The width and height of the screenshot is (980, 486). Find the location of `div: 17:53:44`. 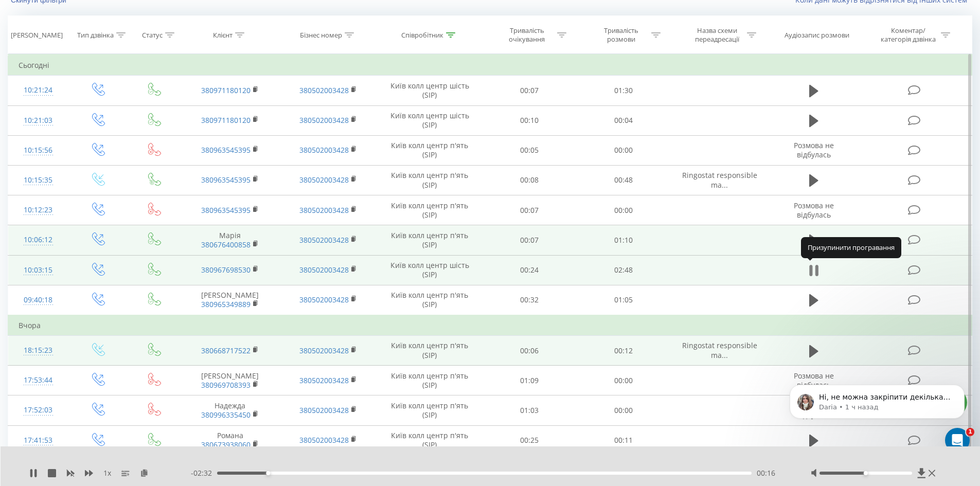

div: 17:53:44 is located at coordinates (38, 380).